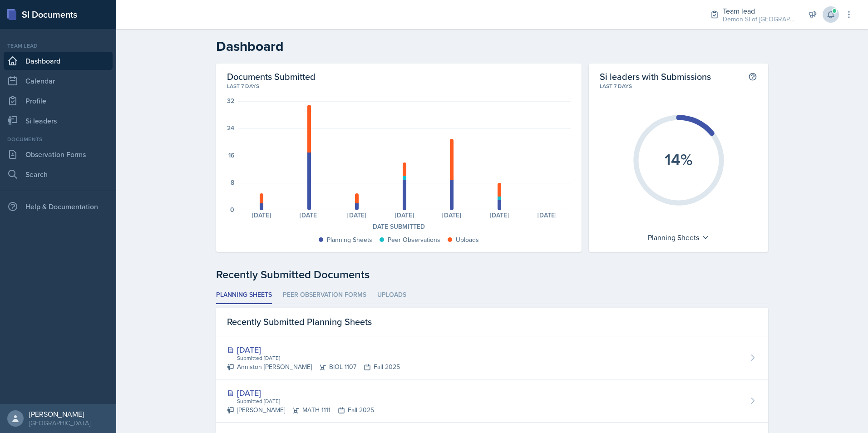 The image size is (868, 433). What do you see at coordinates (398, 226) in the screenshot?
I see `div: Date Submitted` at bounding box center [398, 226].